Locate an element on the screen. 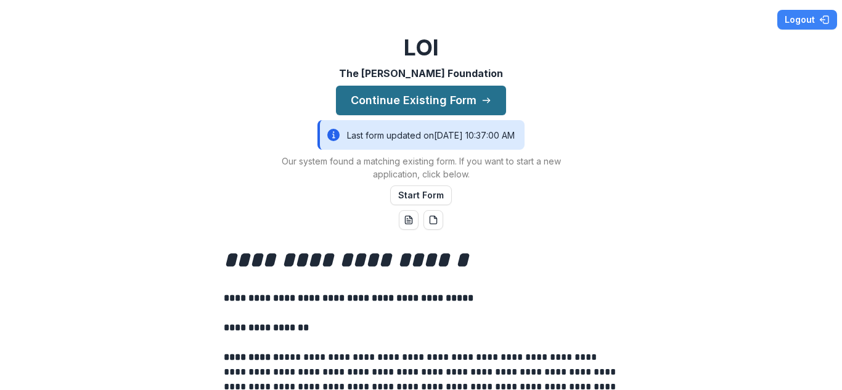 The width and height of the screenshot is (842, 390). button: word-download is located at coordinates (409, 220).